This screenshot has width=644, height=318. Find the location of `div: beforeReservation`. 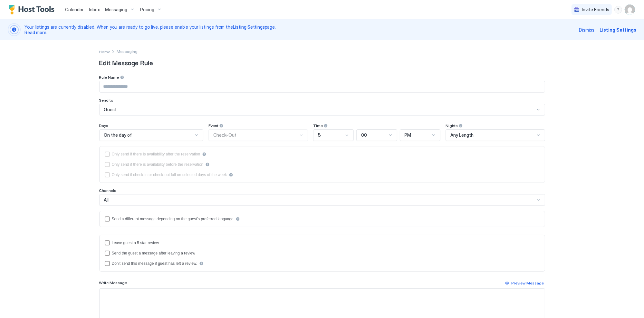

div: beforeReservation is located at coordinates (322, 165).